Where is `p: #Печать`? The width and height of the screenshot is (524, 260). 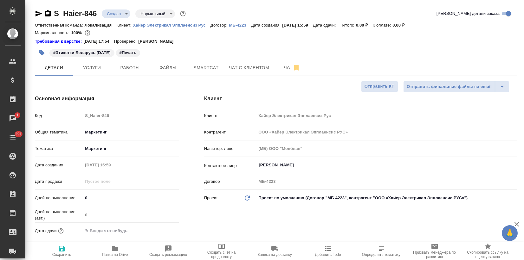 p: #Печать is located at coordinates (128, 53).